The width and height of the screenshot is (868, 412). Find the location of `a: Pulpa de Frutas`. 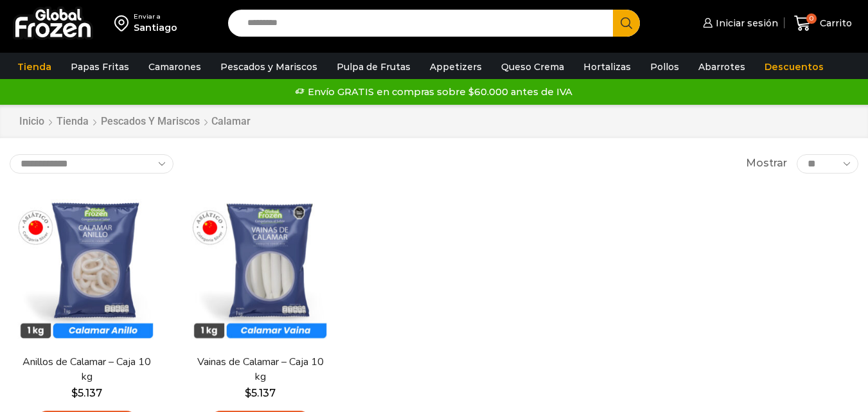

a: Pulpa de Frutas is located at coordinates (373, 67).